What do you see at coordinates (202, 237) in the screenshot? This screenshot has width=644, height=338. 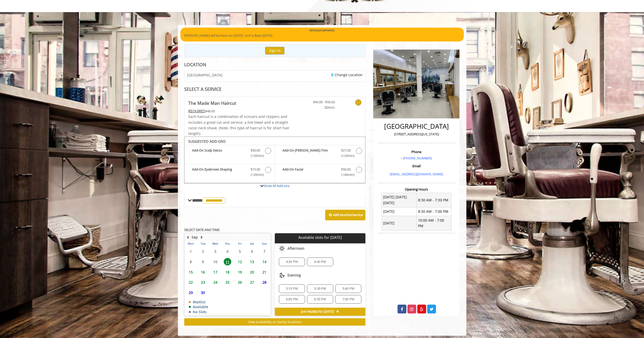 I see `button: Next Month` at bounding box center [202, 237].